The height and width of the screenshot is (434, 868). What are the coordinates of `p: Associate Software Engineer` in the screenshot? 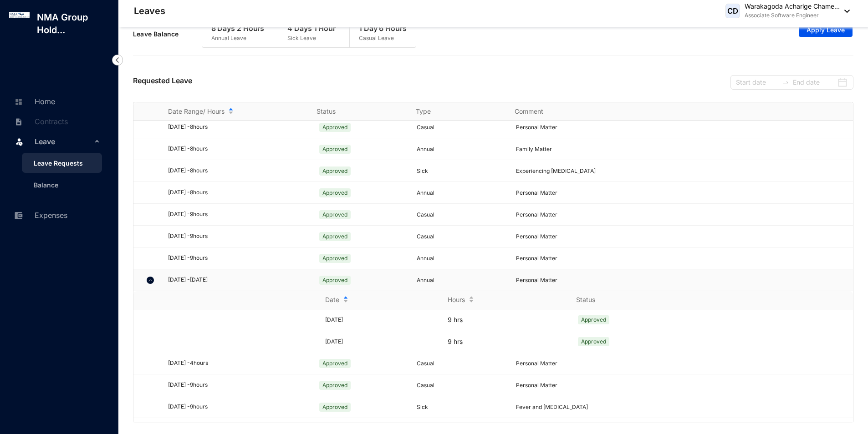 It's located at (792, 16).